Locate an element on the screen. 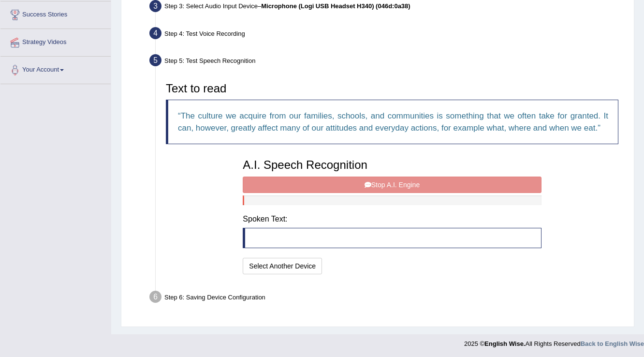 This screenshot has width=644, height=357. div: Step 6: Saving Device Configuration is located at coordinates (387, 298).